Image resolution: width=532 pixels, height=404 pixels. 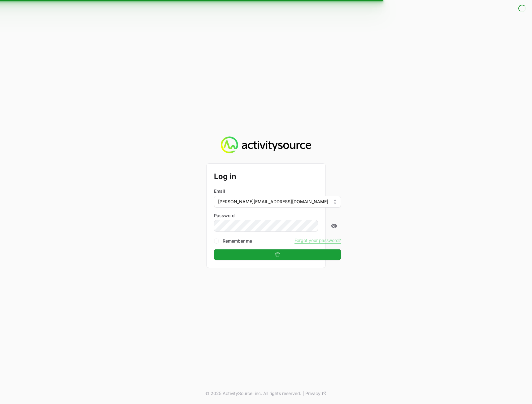 I want to click on img: Activity Source, so click(x=265, y=145).